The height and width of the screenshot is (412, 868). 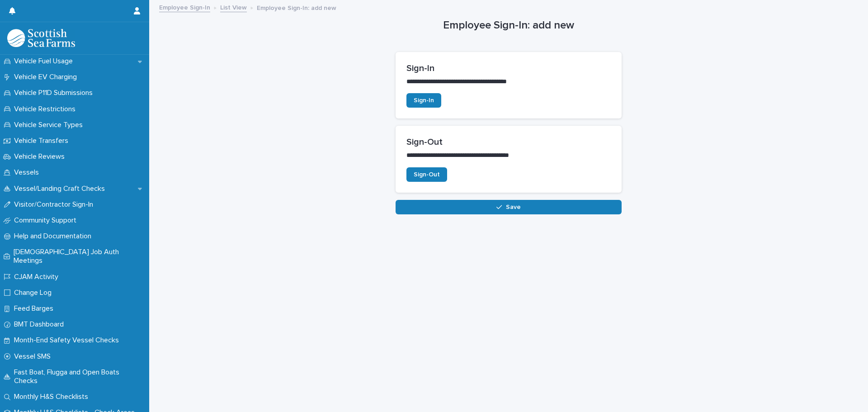 What do you see at coordinates (47, 77) in the screenshot?
I see `p: Vehicle EV Charging` at bounding box center [47, 77].